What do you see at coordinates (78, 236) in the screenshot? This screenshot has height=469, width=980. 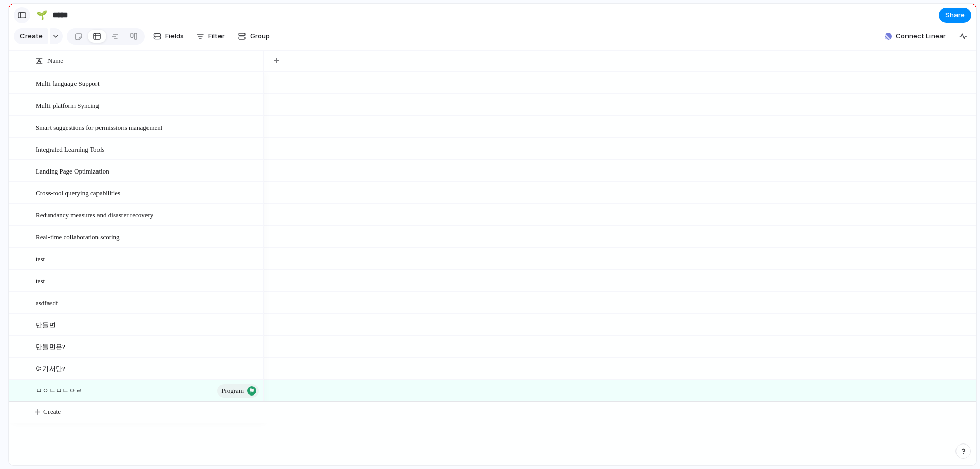 I see `span: Real-time collaboration scoring` at bounding box center [78, 236].